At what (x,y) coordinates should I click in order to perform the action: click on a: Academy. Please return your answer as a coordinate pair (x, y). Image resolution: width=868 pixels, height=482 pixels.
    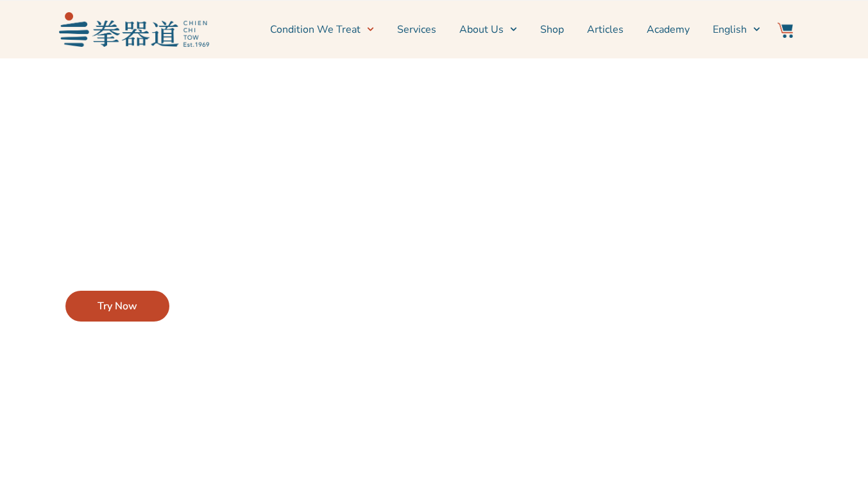
    Looking at the image, I should click on (668, 29).